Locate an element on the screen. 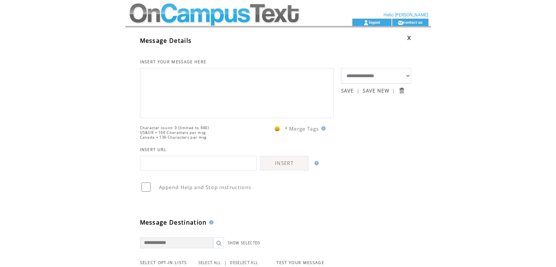 This screenshot has width=556, height=267. span: US&UK = 160 Characters per msg is located at coordinates (173, 132).